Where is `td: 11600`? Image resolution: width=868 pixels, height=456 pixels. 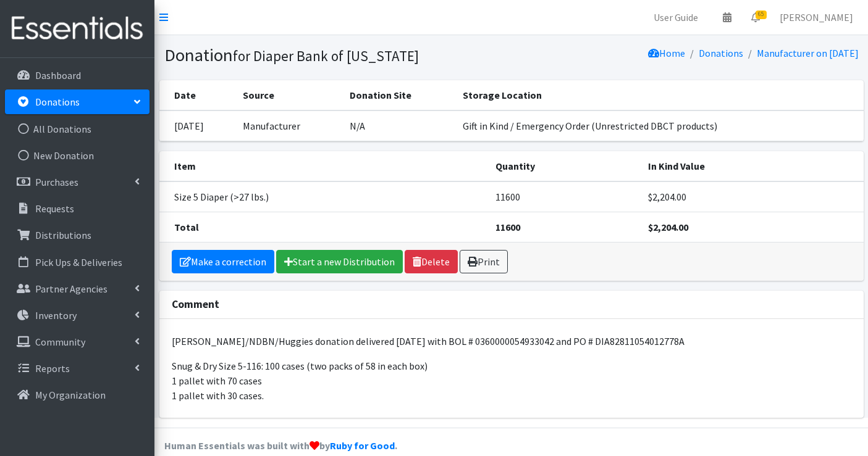
td: 11600 is located at coordinates (564, 196).